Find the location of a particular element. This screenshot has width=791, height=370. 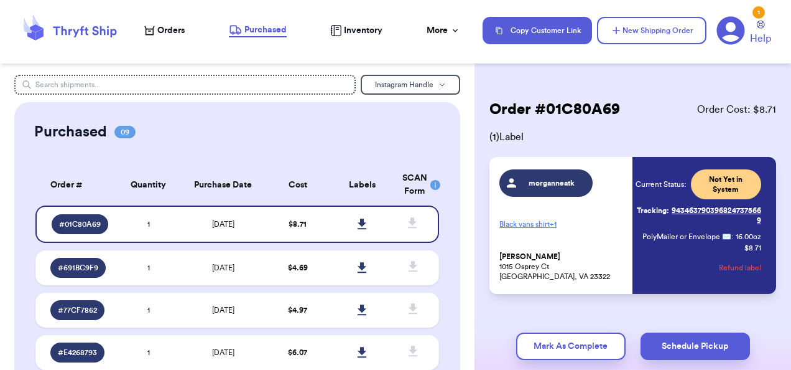

span: Help is located at coordinates (761, 39).